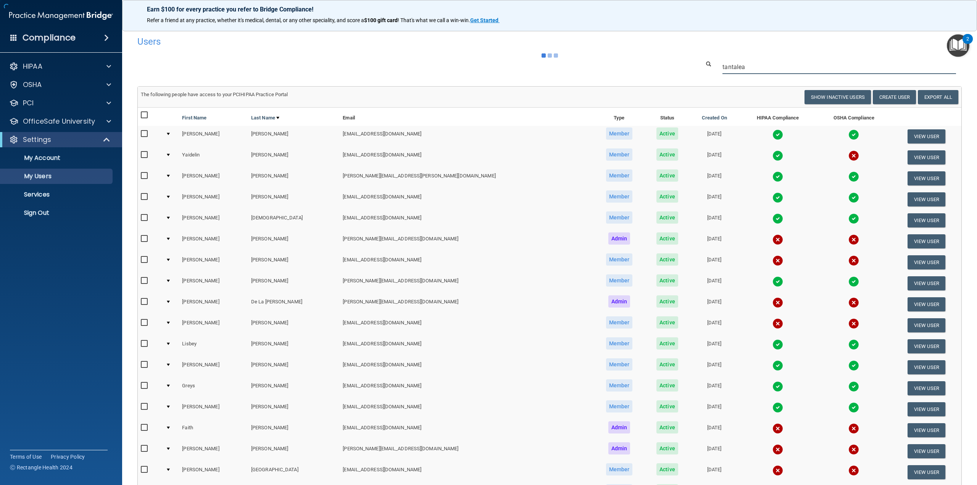  Describe the element at coordinates (60, 140) in the screenshot. I see `a: Settings` at that location.